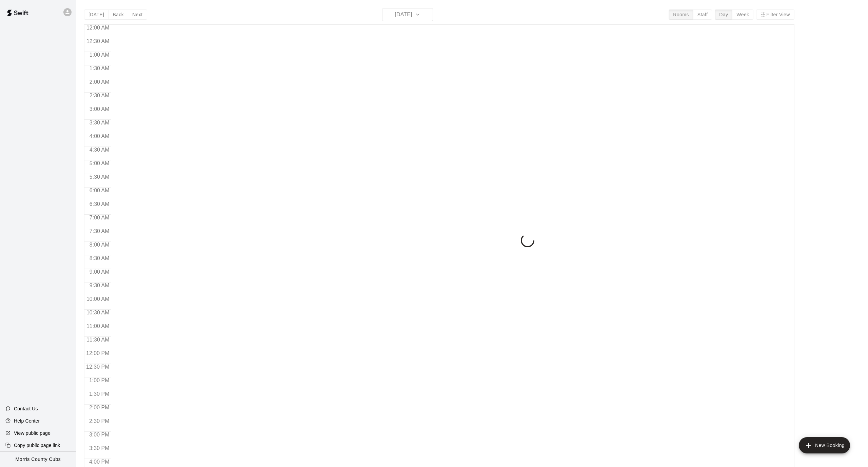  Describe the element at coordinates (32, 433) in the screenshot. I see `p: View public page` at that location.